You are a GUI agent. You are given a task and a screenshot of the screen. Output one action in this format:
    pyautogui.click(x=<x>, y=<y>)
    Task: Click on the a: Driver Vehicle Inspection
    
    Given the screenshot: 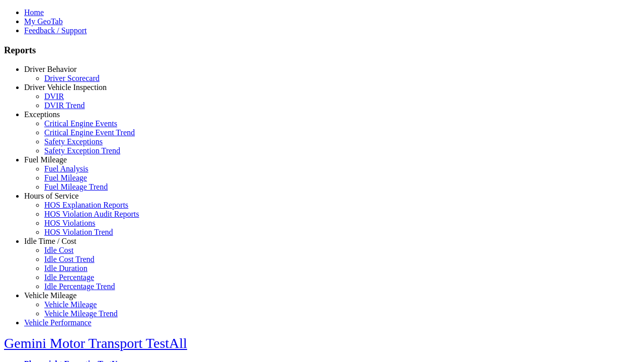 What is the action you would take?
    pyautogui.click(x=66, y=87)
    